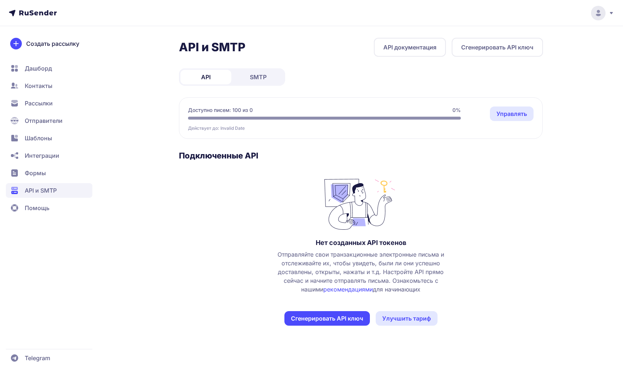  What do you see at coordinates (38, 138) in the screenshot?
I see `span: Шаблоны` at bounding box center [38, 138].